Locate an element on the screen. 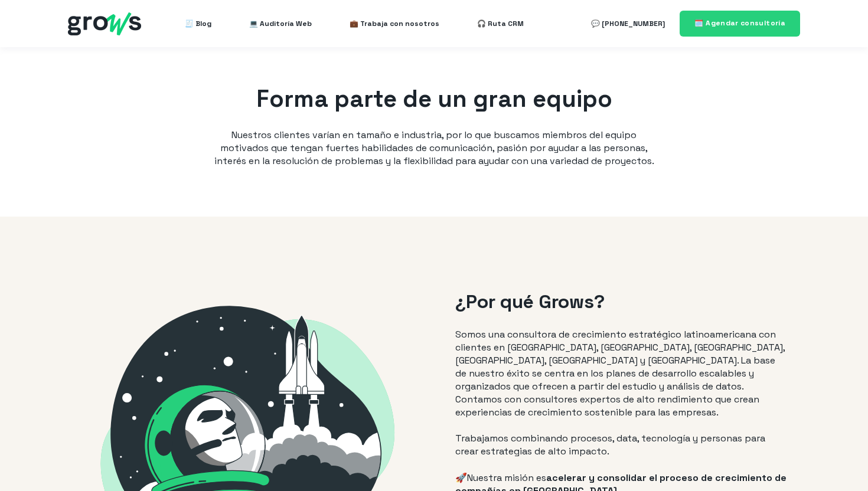  img: grows - hubspot is located at coordinates (104, 24).